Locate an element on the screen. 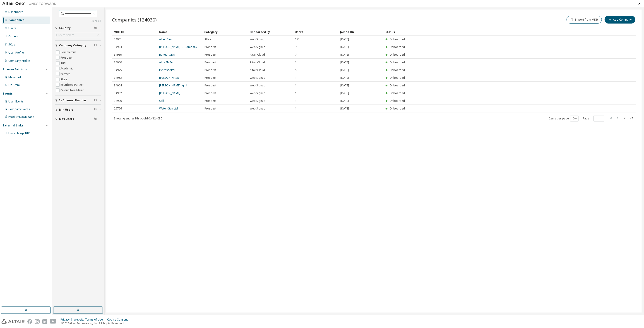 Image resolution: width=644 pixels, height=328 pixels. span: 29796 is located at coordinates (118, 108).